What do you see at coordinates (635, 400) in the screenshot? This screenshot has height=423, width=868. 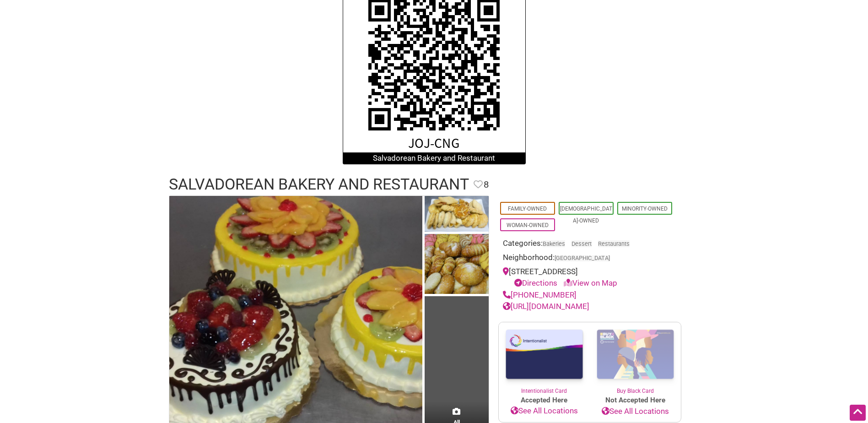 I see `span: Not Accepted Here` at bounding box center [635, 400].